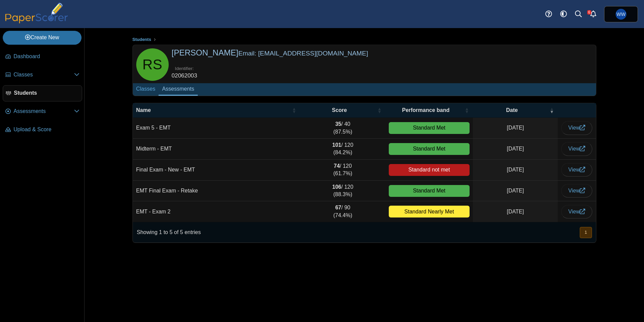 Image resolution: width=644 pixels, height=322 pixels. Describe the element at coordinates (339, 110) in the screenshot. I see `span: Score` at that location.